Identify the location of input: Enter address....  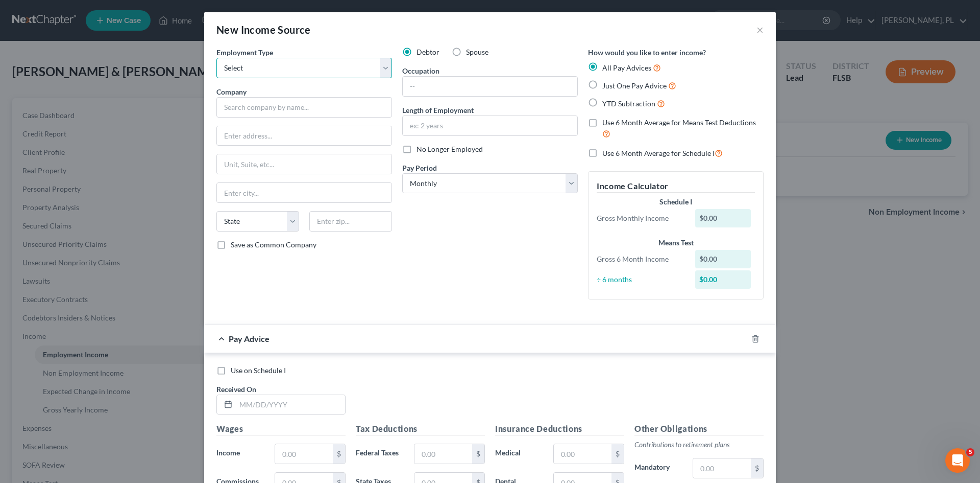
(304, 136).